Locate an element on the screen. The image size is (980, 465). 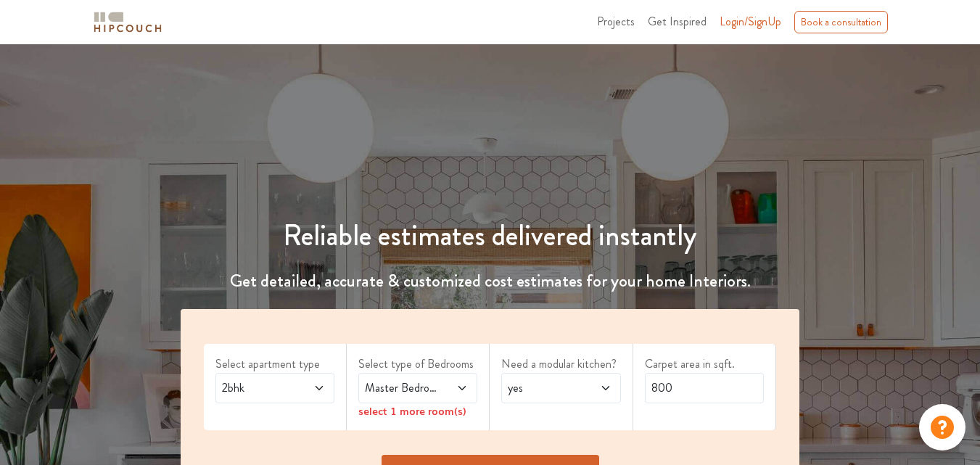
img: logo-horizontal.svg is located at coordinates (128, 22).